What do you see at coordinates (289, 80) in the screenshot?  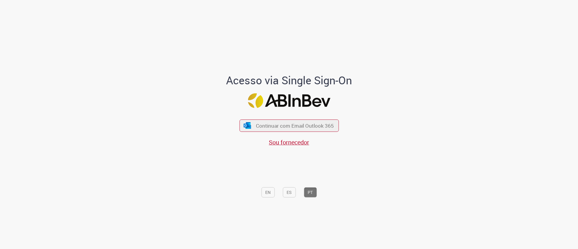 I see `h1: Acesso via Single Sign-On` at bounding box center [289, 80].